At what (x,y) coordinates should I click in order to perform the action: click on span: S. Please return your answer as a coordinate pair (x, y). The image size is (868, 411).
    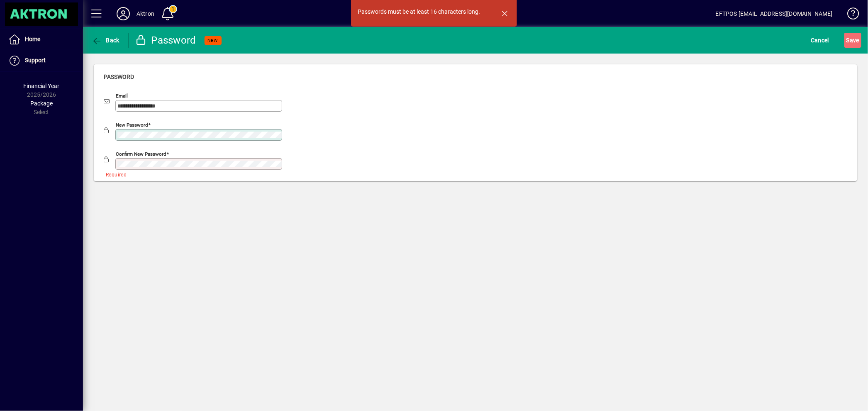
    Looking at the image, I should click on (848, 40).